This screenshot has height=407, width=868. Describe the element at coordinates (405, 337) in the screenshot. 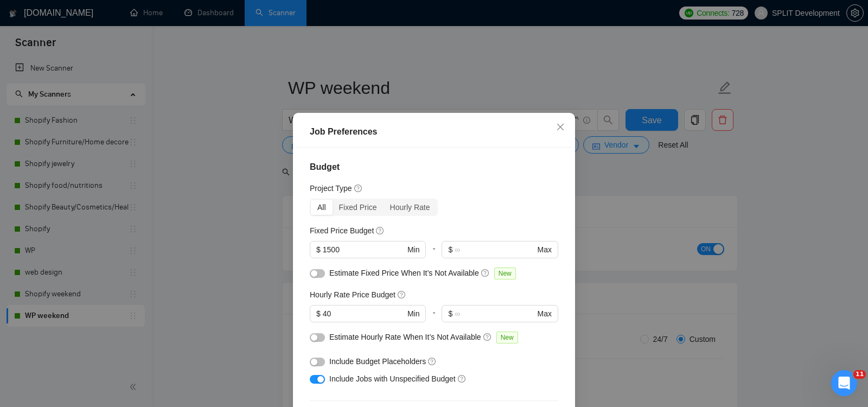

I see `span: Estimate Hourly Rate When It’s Not Available` at that location.